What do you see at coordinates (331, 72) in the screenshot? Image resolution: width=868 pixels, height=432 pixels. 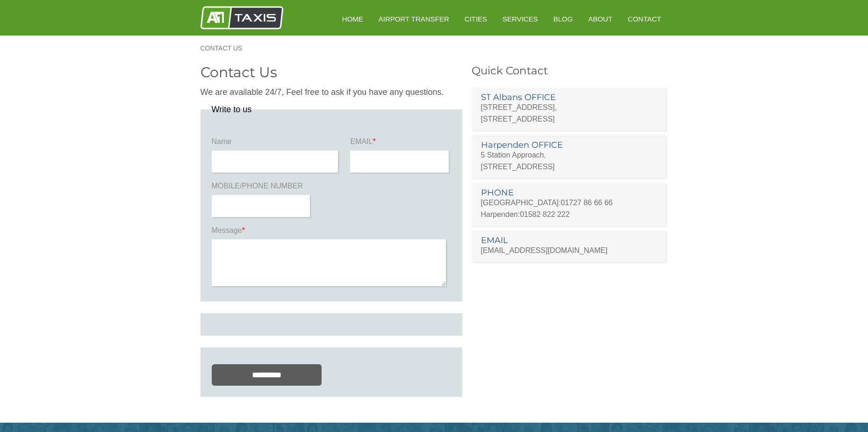 I see `h2: Contact Us` at bounding box center [331, 72].